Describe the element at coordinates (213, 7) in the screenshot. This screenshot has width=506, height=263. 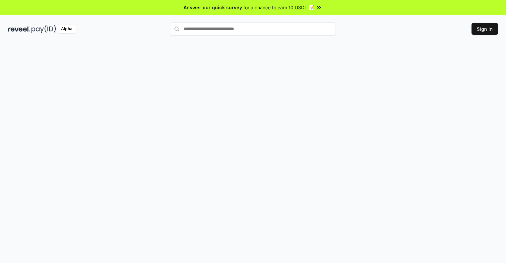
I see `span: Answer our quick survey` at that location.